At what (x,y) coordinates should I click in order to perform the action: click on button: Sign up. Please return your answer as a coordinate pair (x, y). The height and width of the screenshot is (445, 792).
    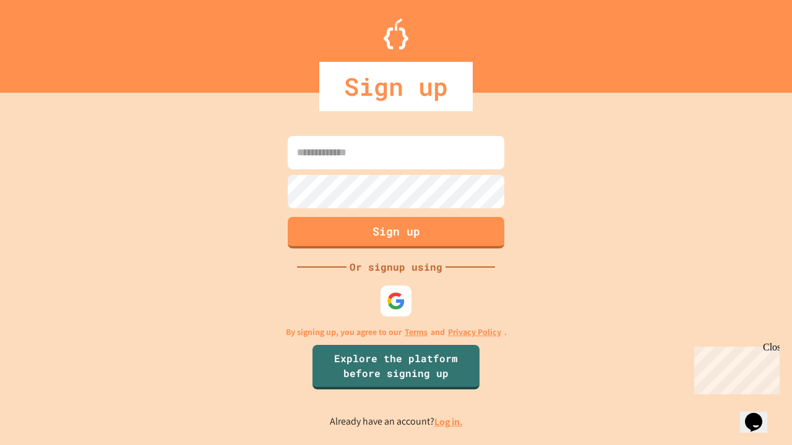
    Looking at the image, I should click on (396, 233).